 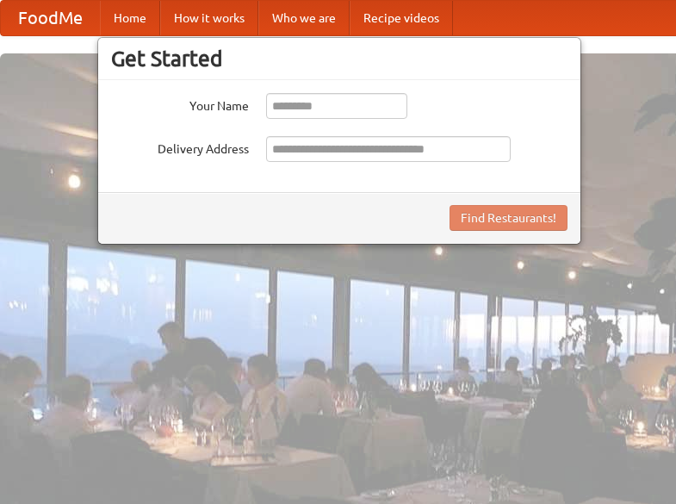 I want to click on h3: Get Started, so click(x=339, y=59).